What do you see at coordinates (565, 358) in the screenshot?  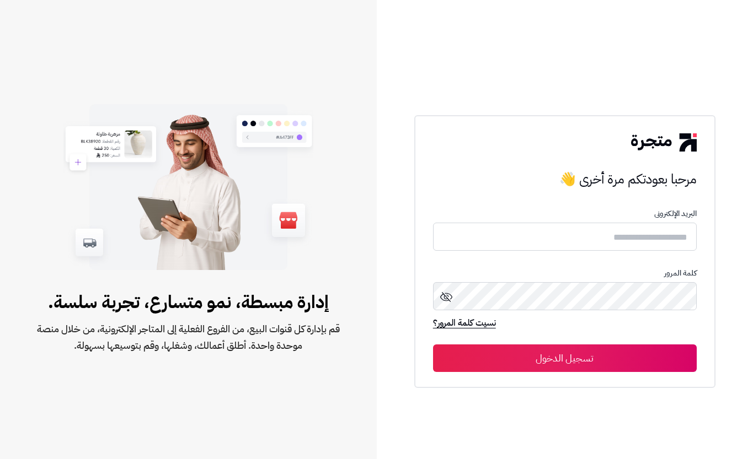 I see `button: تسجيل الدخول` at bounding box center [565, 358].